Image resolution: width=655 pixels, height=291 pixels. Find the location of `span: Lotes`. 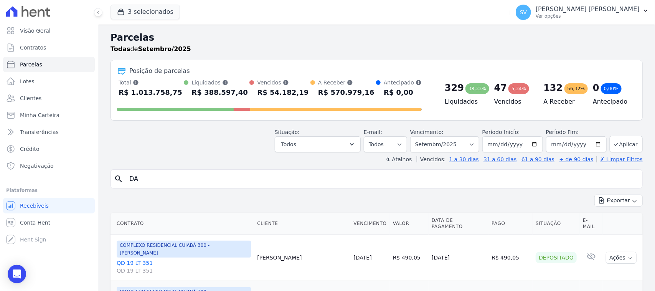

span: Lotes is located at coordinates (27, 81).